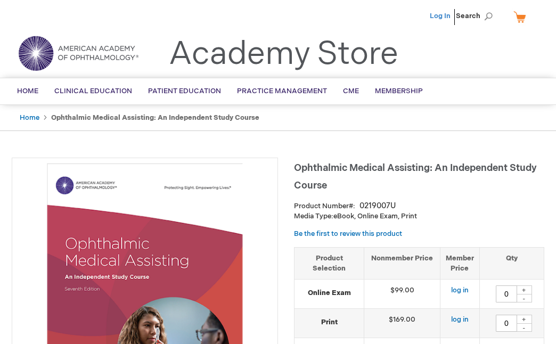  I want to click on th: Product Selection, so click(329, 263).